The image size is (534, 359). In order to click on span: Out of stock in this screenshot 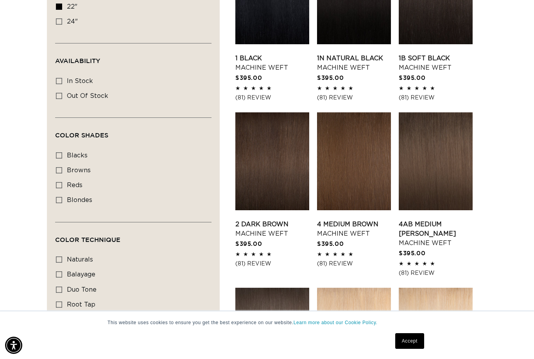, I will do `click(88, 96)`.